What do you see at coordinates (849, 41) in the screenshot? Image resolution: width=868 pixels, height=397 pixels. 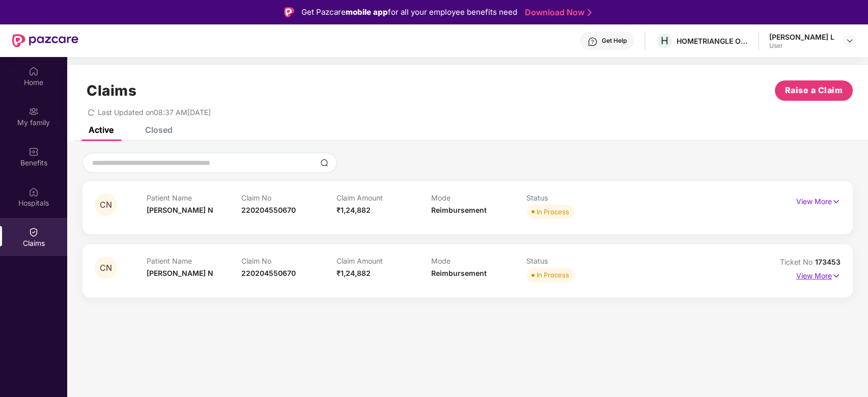 I see `img: svg+xml;base64,PHN2ZyBpZD0iRHJvcGRvd24tMzJ4MzIiIHhtbG5zPSJodHRwOi8vd3d3LnczLm9yZy8yMDAwL3N2ZyIgd2...` at bounding box center [849, 41].